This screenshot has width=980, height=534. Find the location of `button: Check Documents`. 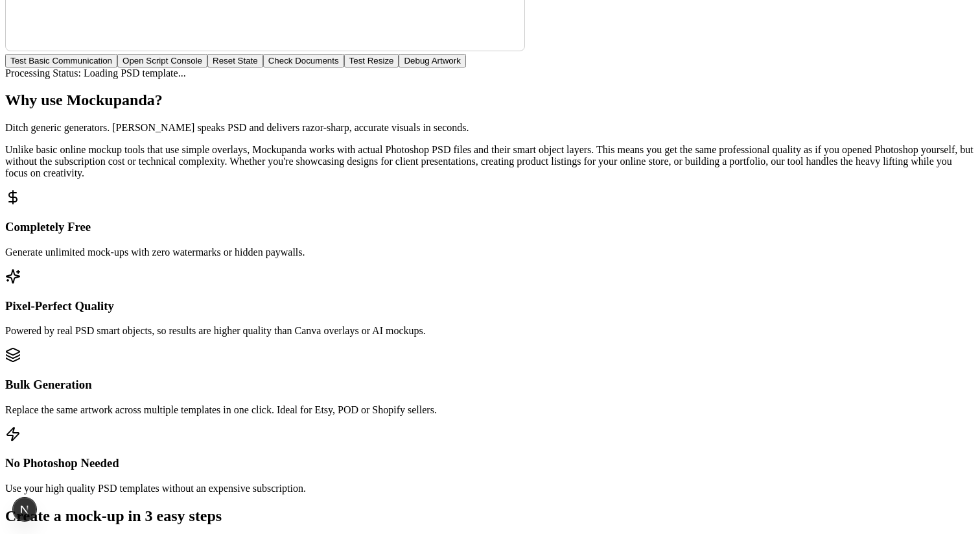

button: Check Documents is located at coordinates (303, 60).